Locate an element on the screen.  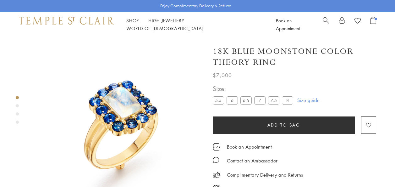
a: ShopShop is located at coordinates (133, 20).